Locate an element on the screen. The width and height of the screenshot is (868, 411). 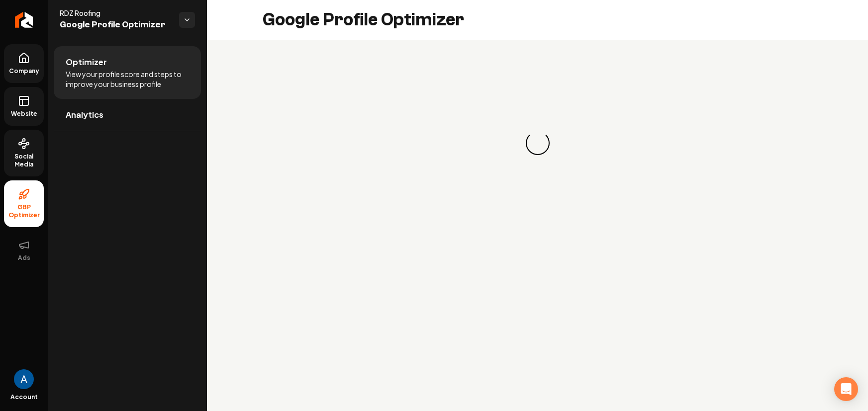
div: Loading is located at coordinates (537, 143).